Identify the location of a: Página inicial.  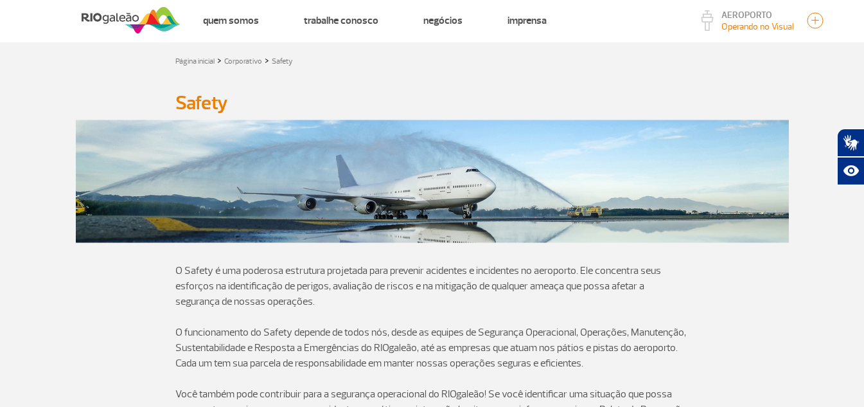
(195, 61).